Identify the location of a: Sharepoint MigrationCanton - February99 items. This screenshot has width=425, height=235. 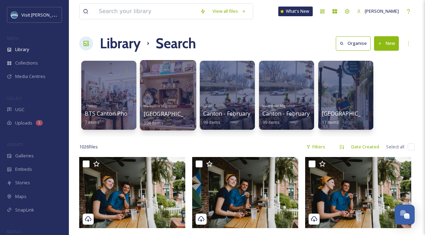
(286, 113).